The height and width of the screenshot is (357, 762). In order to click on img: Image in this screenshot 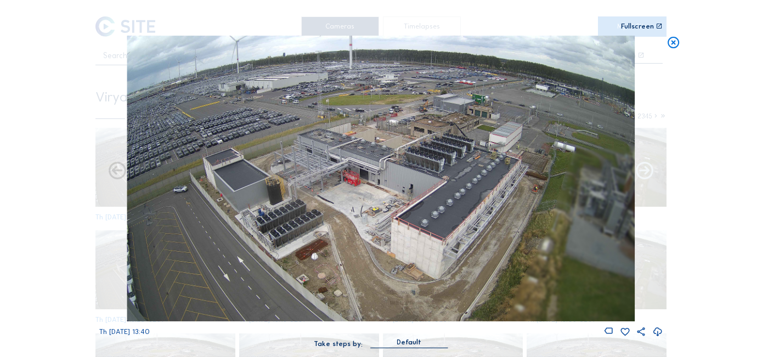, I will do `click(381, 178)`.